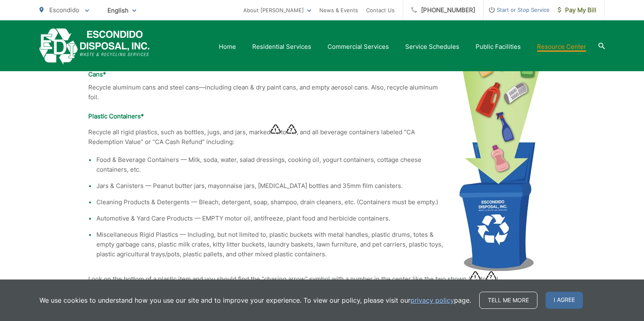 The image size is (644, 321). I want to click on p: We use cookies to understand how you use our site and to improve your experience. To view our pol..., so click(255, 300).